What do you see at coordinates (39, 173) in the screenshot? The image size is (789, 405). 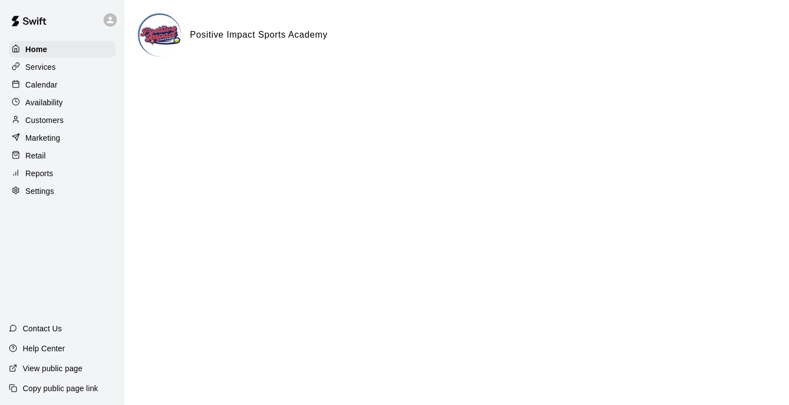 I see `p: Reports` at bounding box center [39, 173].